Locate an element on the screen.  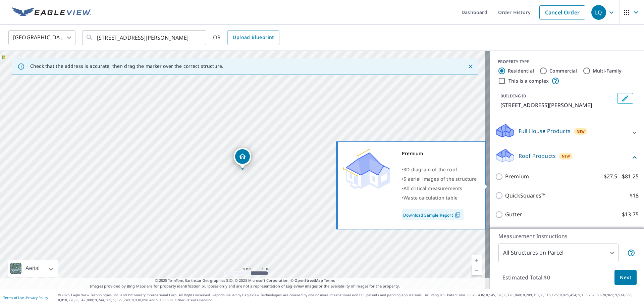
p: Measurement Instructions is located at coordinates (567, 236).